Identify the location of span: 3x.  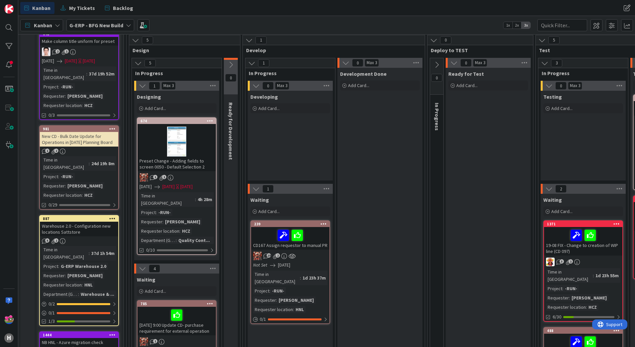
(525, 25).